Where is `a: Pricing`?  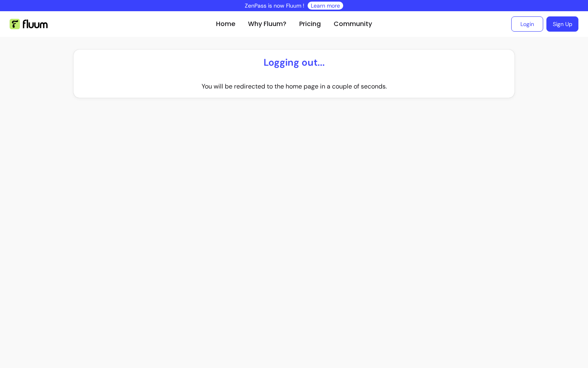
a: Pricing is located at coordinates (310, 24).